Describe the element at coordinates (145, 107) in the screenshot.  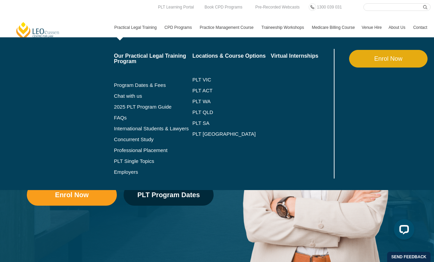
I see `a: 2025 PLT Program Guide` at that location.